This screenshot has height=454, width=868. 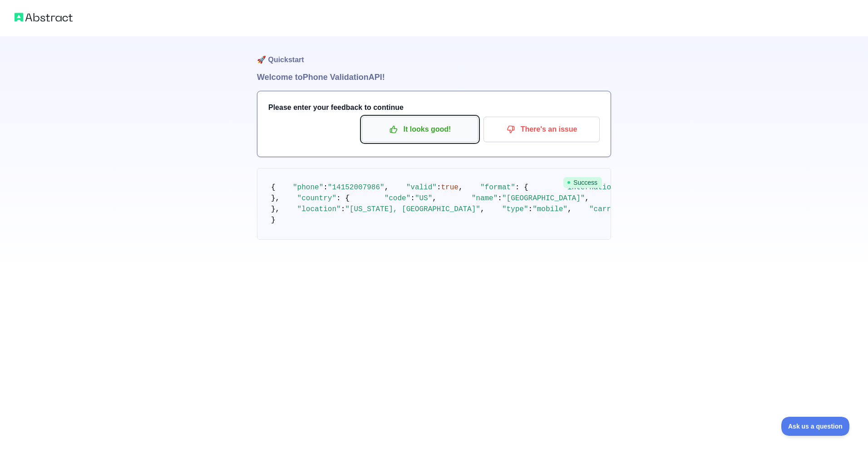 I want to click on span: "valid", so click(x=421, y=188).